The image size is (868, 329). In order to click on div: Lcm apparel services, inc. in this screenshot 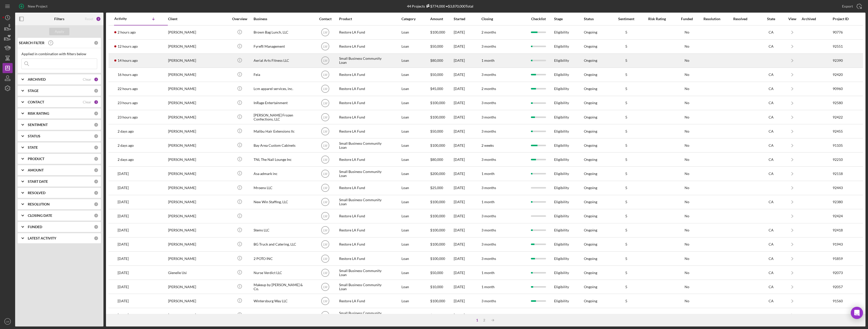, I will do `click(279, 89)`.